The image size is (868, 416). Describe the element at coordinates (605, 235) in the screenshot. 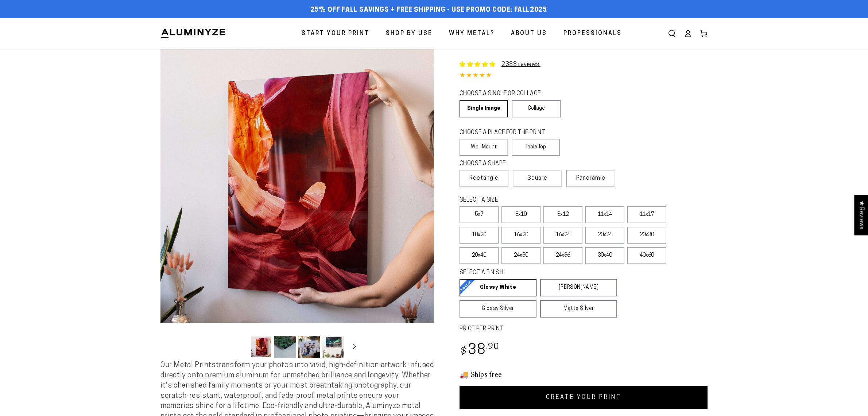

I see `label: 20x24` at that location.